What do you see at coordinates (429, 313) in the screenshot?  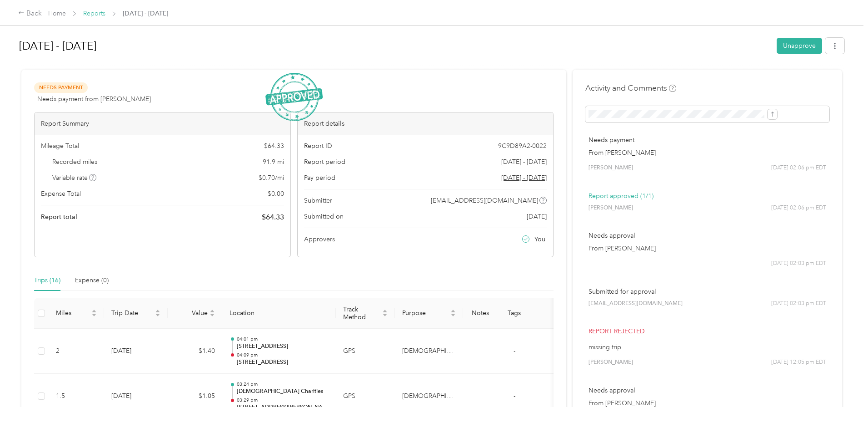 I see `th: Purpose` at bounding box center [429, 313].